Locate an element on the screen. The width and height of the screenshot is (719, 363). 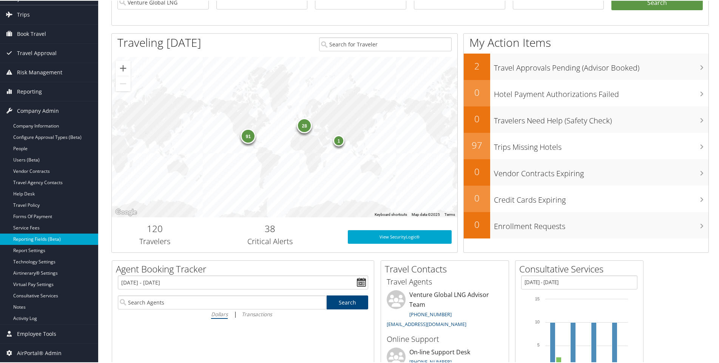
span: Employee Tools is located at coordinates (37, 333).